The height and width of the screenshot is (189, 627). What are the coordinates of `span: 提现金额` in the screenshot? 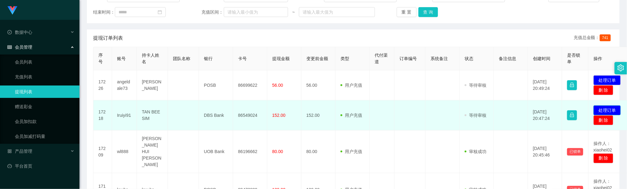 It's located at (281, 59).